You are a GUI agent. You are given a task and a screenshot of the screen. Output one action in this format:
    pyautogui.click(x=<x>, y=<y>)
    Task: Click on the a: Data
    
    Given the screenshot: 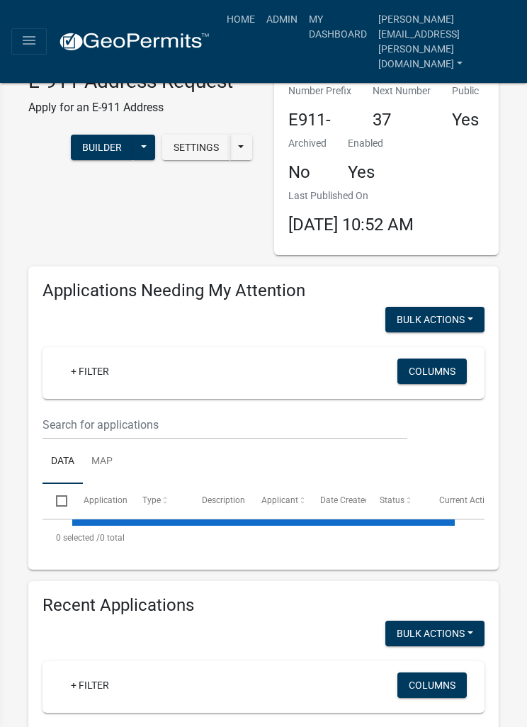 What is the action you would take?
    pyautogui.click(x=62, y=462)
    